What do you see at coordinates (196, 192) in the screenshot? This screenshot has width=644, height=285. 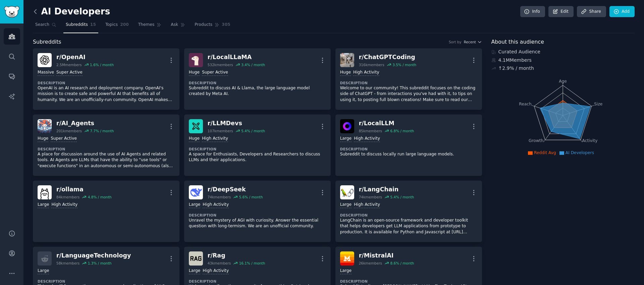 I see `img: DeepSeek` at bounding box center [196, 192].